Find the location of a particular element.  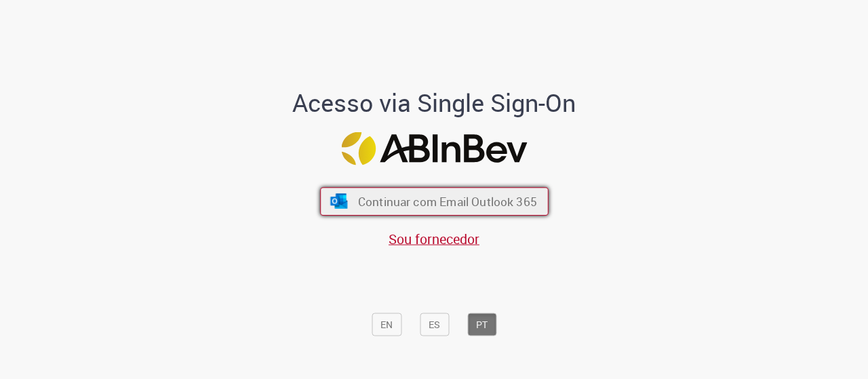

img: ícone Azure/Microsoft 360 is located at coordinates (339, 200).